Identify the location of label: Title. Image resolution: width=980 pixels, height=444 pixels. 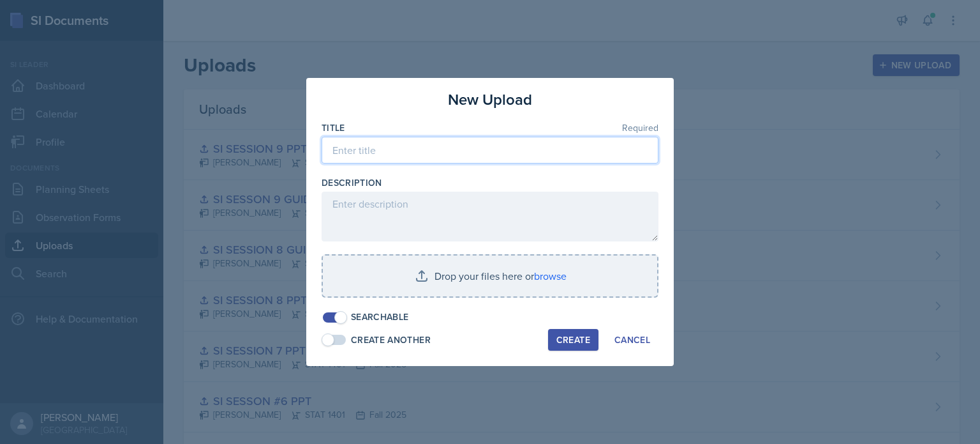
(333, 128).